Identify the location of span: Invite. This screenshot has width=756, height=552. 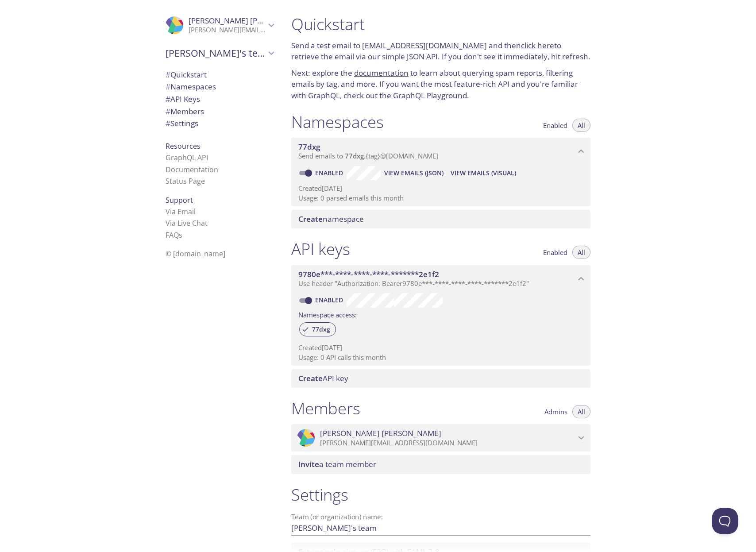
(309, 464).